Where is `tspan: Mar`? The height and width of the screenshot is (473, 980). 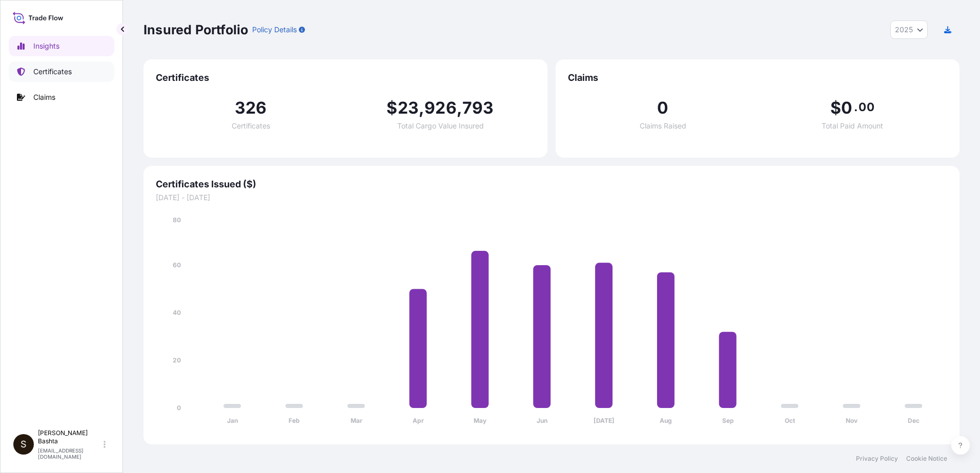
tspan: Mar is located at coordinates (356, 420).